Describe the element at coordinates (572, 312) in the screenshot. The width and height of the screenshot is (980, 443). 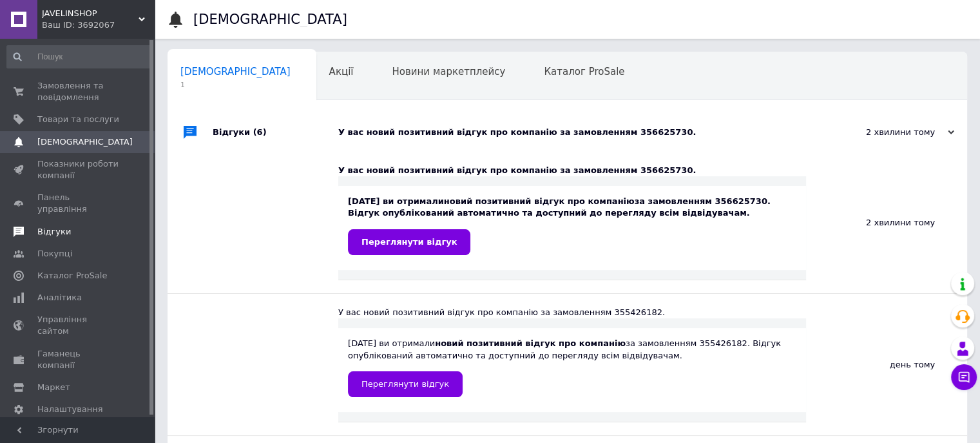
I see `div: У вас новий позитивний відгук про компанію за замовленням 355426182.` at that location.